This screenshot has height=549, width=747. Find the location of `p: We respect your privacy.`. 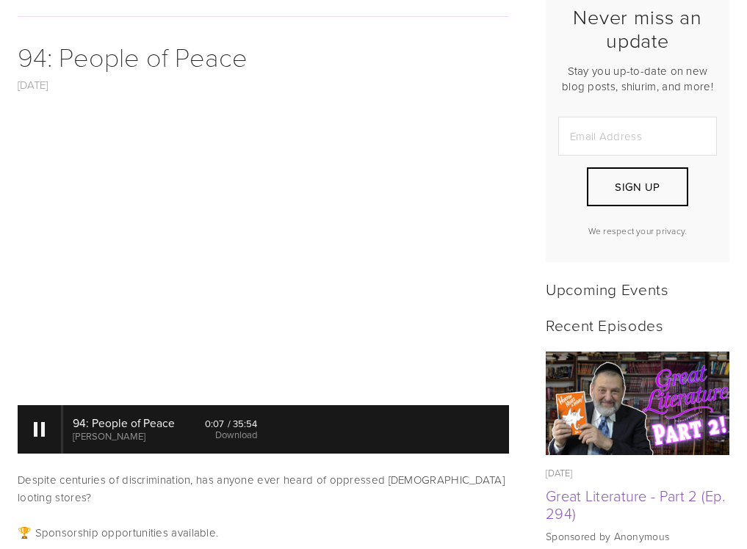

p: We respect your privacy. is located at coordinates (638, 231).